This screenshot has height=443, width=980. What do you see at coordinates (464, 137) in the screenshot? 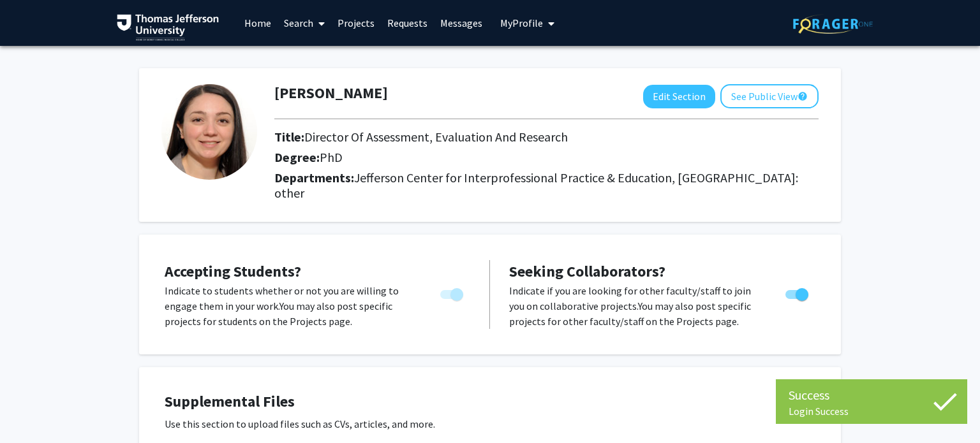
I see `h2: Title:` at bounding box center [464, 137].